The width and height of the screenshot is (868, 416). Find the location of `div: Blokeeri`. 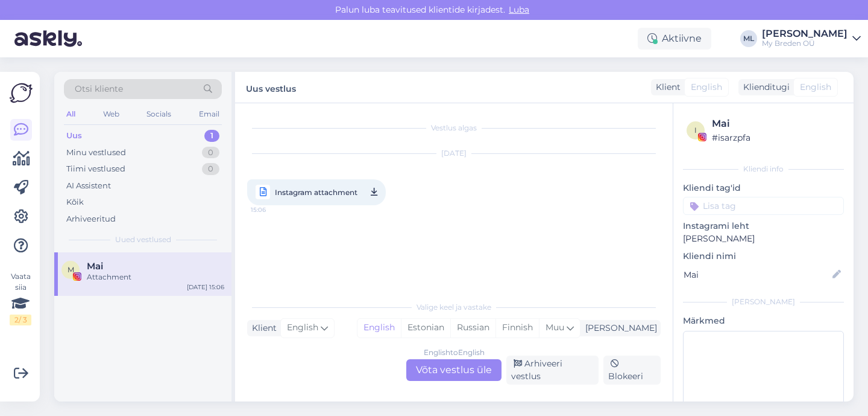

div: Blokeeri is located at coordinates (632, 370).